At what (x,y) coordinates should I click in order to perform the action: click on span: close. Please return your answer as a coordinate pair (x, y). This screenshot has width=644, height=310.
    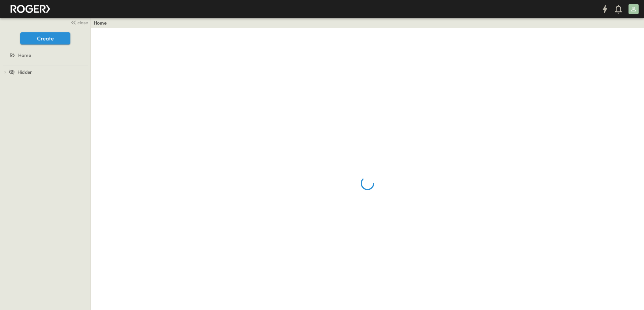
    Looking at the image, I should click on (83, 23).